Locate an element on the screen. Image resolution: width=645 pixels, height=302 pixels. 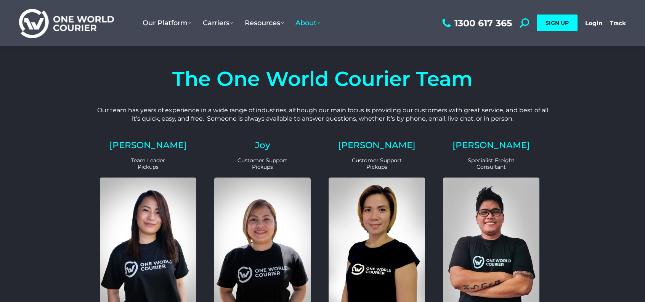
span: Carriers is located at coordinates (218, 23).